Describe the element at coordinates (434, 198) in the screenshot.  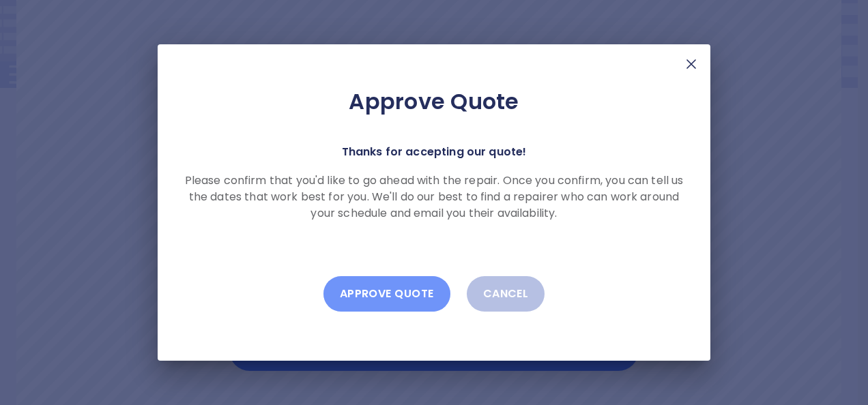
I see `p: Please confirm that you'd like to go ahead with the repair. Once you confirm, you can tell us the...` at that location.